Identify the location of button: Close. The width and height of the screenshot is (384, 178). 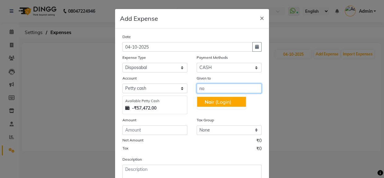
(262, 18).